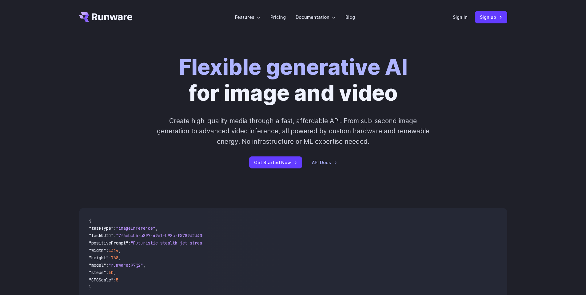 Image resolution: width=586 pixels, height=295 pixels. What do you see at coordinates (98, 250) in the screenshot?
I see `span: "width"` at bounding box center [98, 250].